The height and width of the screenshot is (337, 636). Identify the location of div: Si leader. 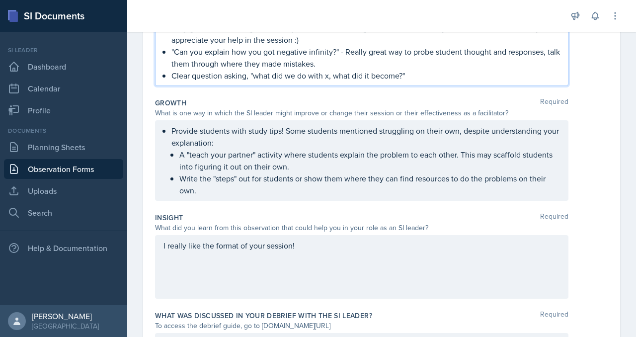
(64, 50).